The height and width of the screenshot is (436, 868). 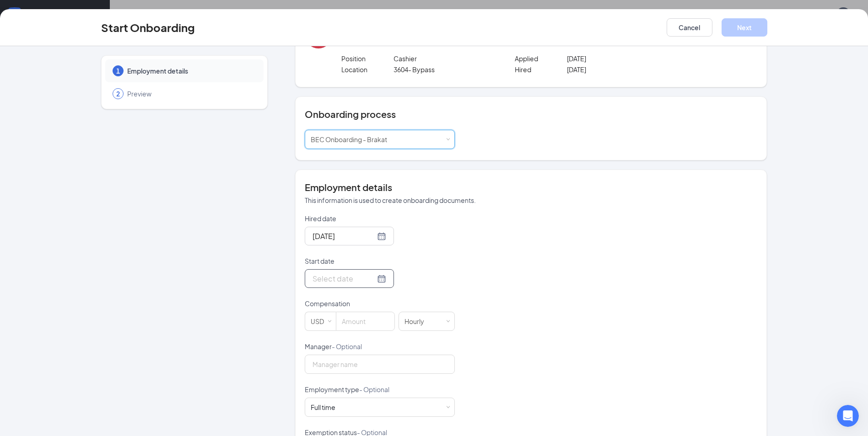 What do you see at coordinates (531, 200) in the screenshot?
I see `p: This information is used to create onboarding documents.` at bounding box center [531, 200].